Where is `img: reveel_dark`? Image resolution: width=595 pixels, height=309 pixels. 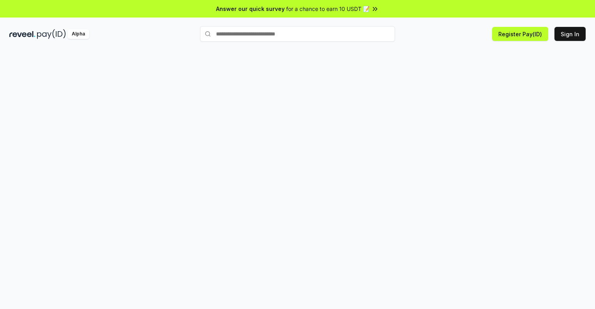
img: reveel_dark is located at coordinates (22, 34).